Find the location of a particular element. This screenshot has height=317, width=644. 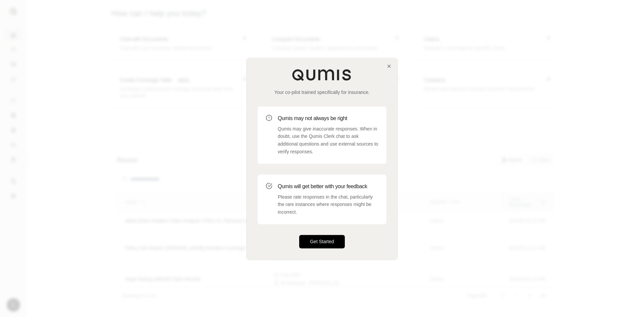

img: Qumis Logo is located at coordinates (322, 75).